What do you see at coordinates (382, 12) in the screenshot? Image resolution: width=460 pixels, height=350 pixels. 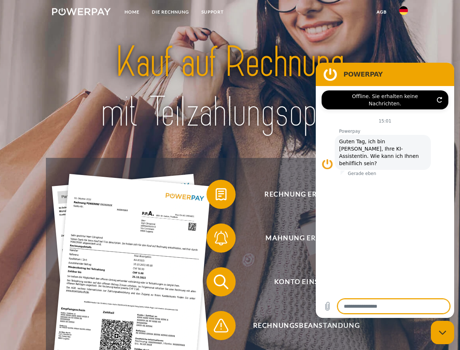 I see `a: agb` at bounding box center [382, 12].